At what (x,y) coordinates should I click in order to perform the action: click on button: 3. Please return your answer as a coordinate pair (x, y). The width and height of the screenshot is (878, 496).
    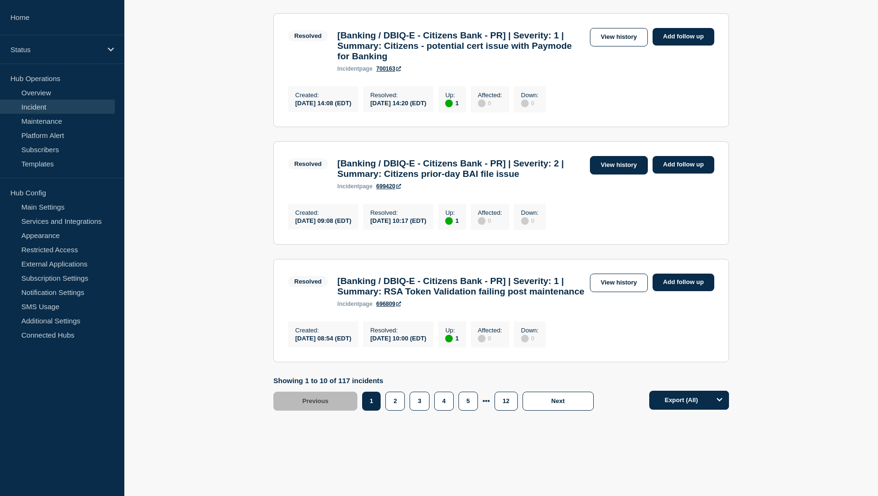
    Looking at the image, I should click on (419, 401).